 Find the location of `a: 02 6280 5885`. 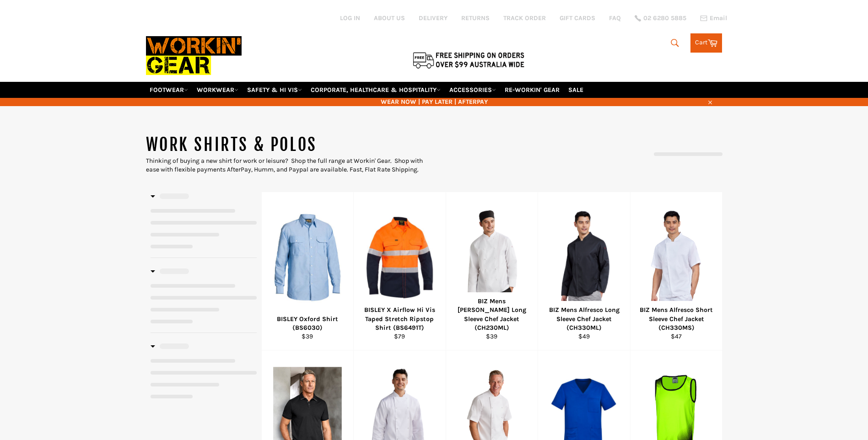

a: 02 6280 5885 is located at coordinates (660, 19).